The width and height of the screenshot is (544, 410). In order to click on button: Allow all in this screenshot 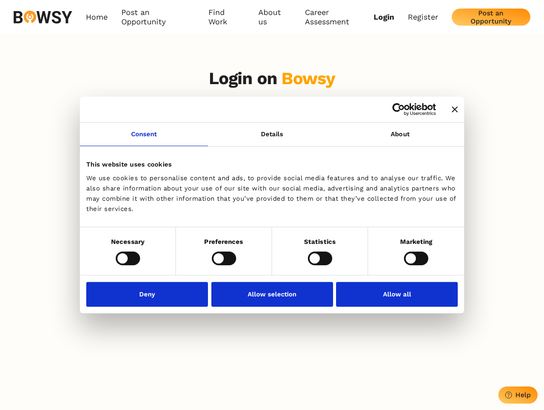, I will do `click(397, 294)`.